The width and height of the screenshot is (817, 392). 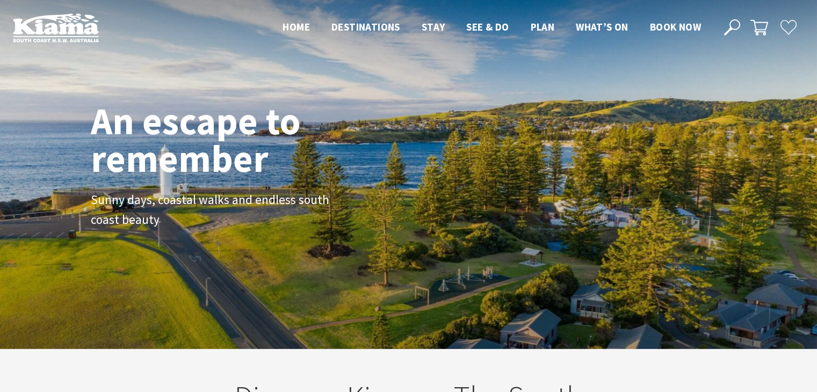 What do you see at coordinates (366, 27) in the screenshot?
I see `span: Destinations` at bounding box center [366, 27].